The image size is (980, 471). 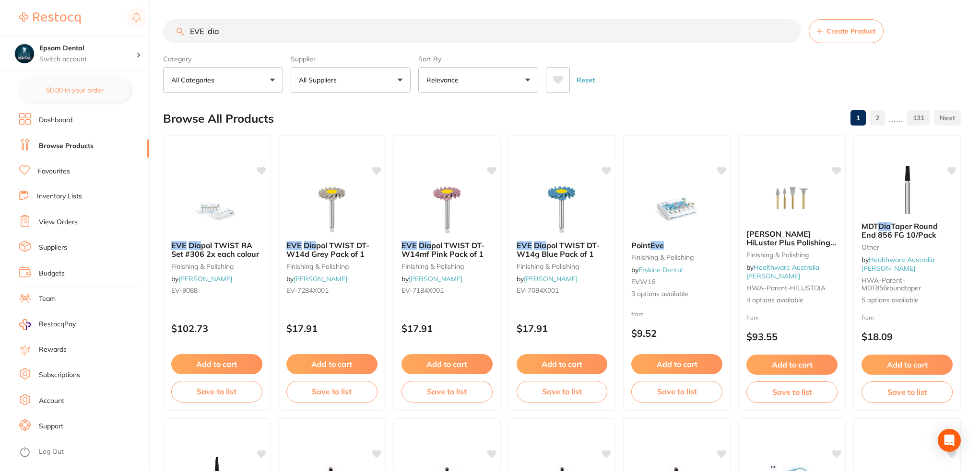 I want to click on span: HWA-parent-MDT856roundtaper, so click(x=891, y=284).